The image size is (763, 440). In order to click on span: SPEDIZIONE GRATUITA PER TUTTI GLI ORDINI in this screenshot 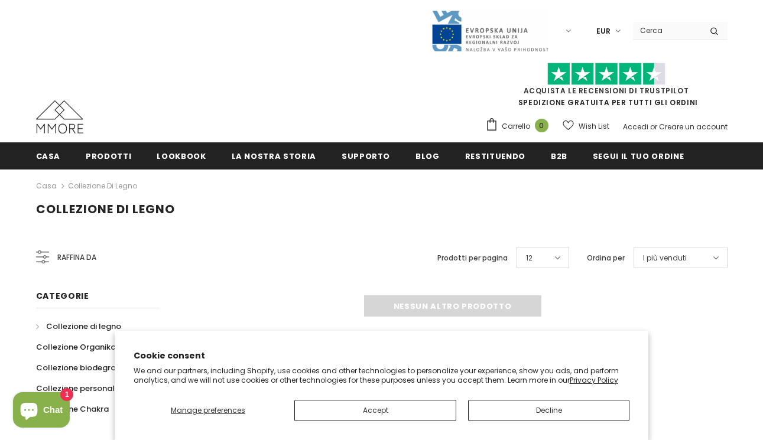, I will do `click(606, 87)`.